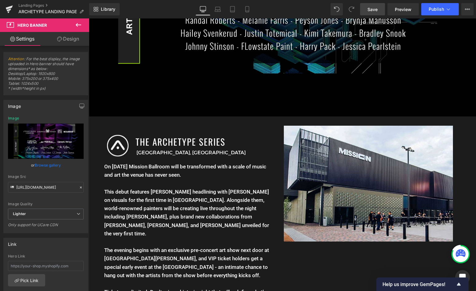 This screenshot has width=476, height=291. I want to click on div: Image Quality, so click(46, 204).